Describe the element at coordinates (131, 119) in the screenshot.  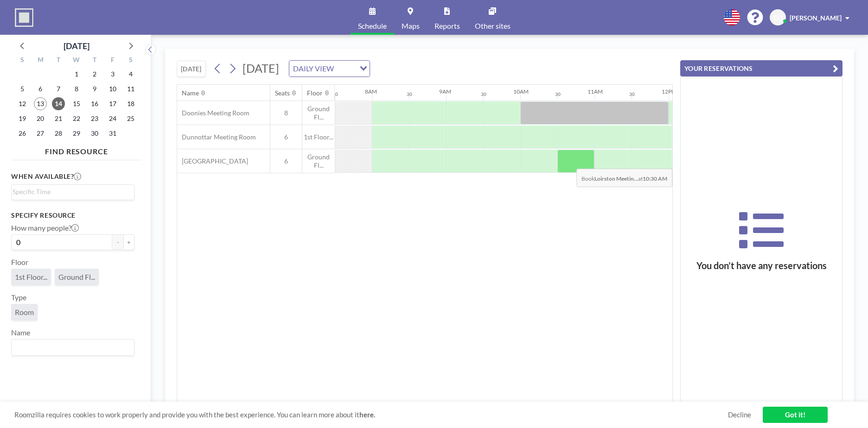
I see `span: Saturday, October 25, 2025` at that location.